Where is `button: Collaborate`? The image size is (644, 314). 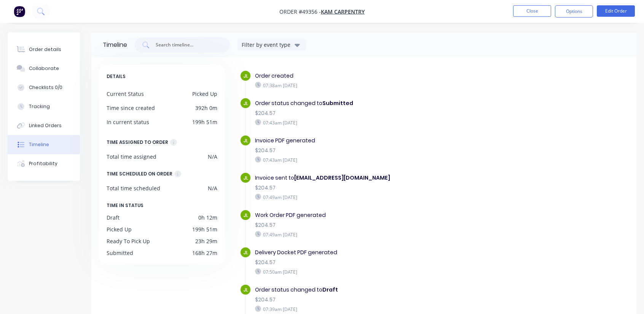 button: Collaborate is located at coordinates (44, 68).